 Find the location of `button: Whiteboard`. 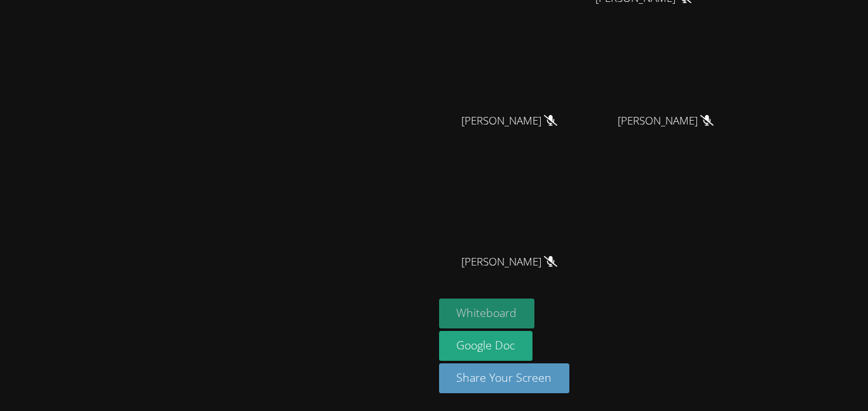

button: Whiteboard is located at coordinates (487, 313).